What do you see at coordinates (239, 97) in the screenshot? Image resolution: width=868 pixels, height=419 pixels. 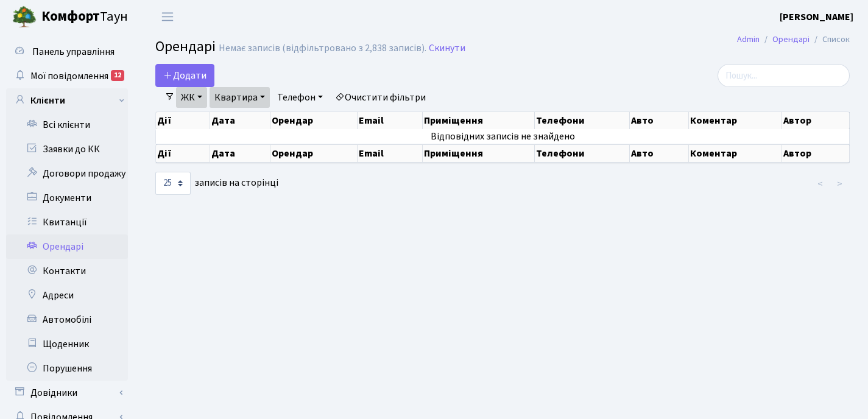 I see `a: Квартира` at bounding box center [239, 97].